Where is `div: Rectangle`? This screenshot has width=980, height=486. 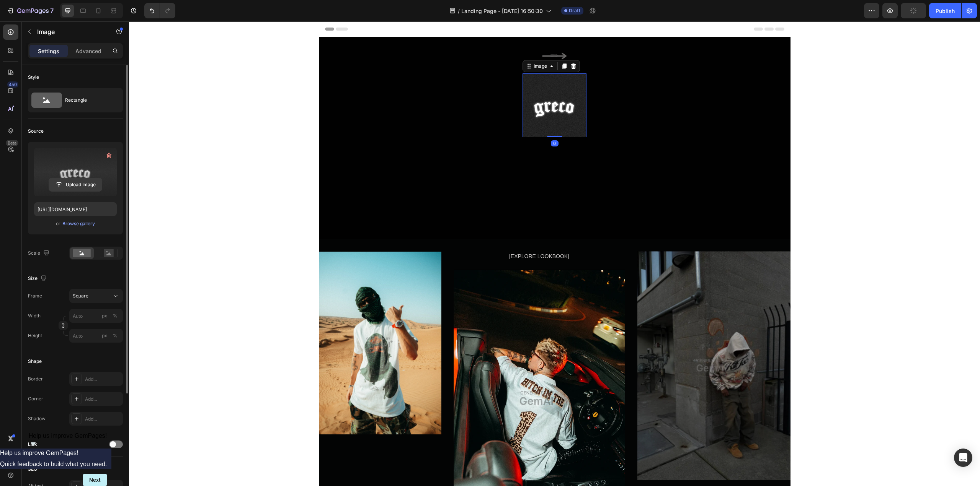
div: Rectangle is located at coordinates (88, 100).